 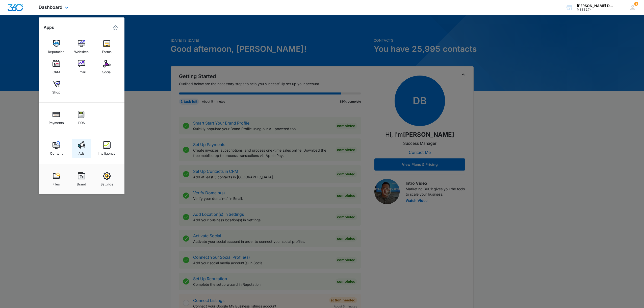 I want to click on span: Dashboard, so click(x=50, y=7).